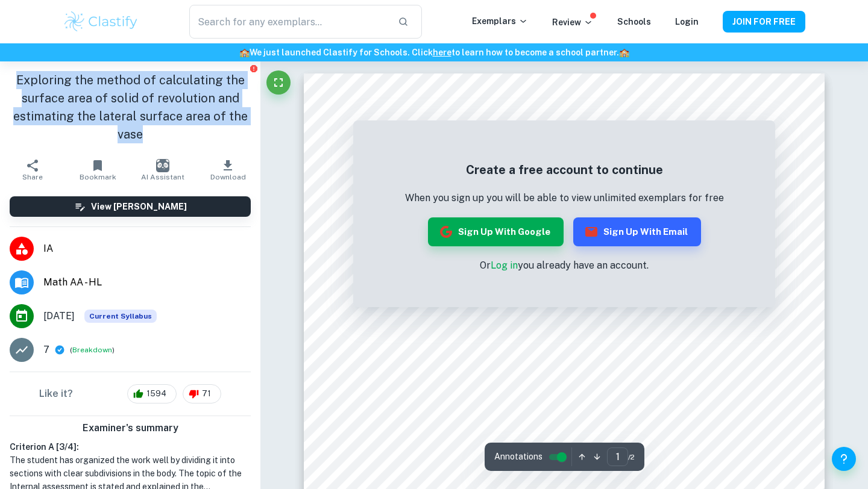  I want to click on span: 71, so click(206, 394).